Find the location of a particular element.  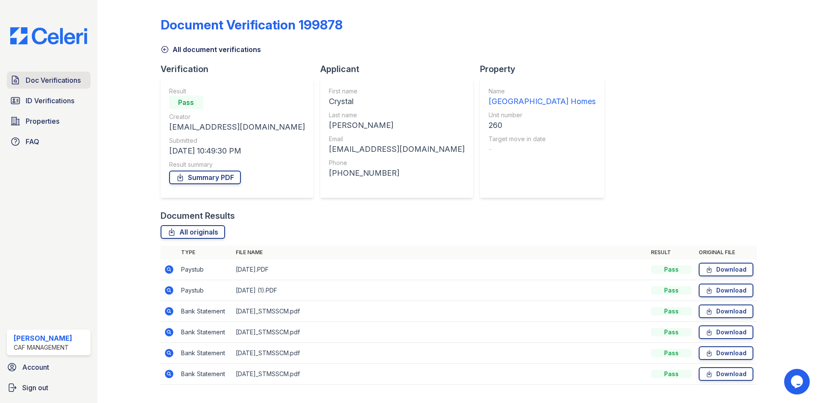

th: File name is located at coordinates (440, 253).